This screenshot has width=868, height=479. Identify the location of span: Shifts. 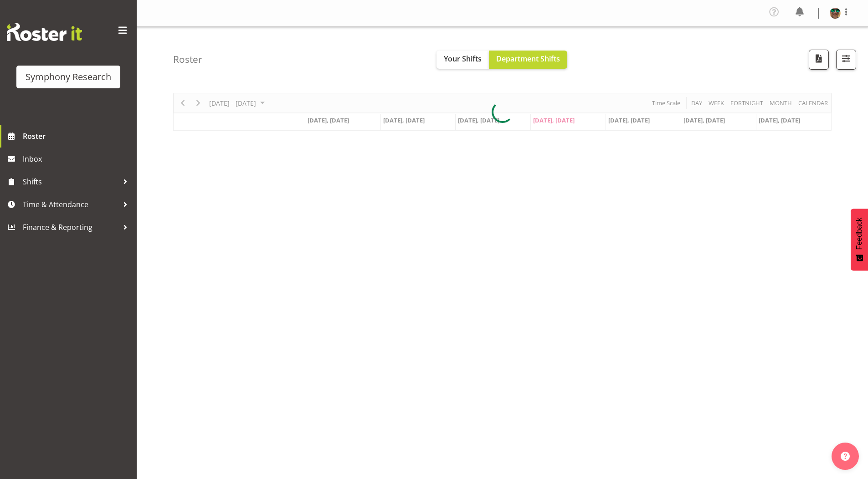
(71, 181).